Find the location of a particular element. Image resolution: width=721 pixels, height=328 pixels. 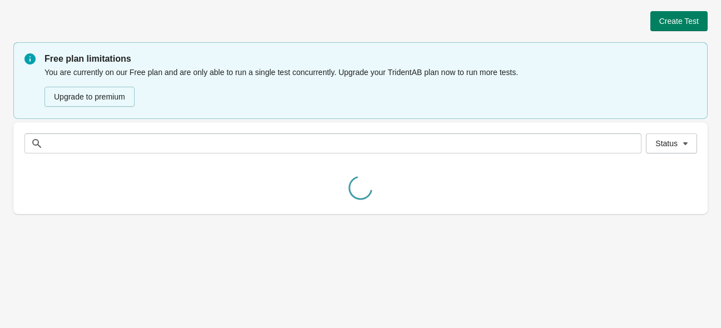

button: Status is located at coordinates (671, 143).